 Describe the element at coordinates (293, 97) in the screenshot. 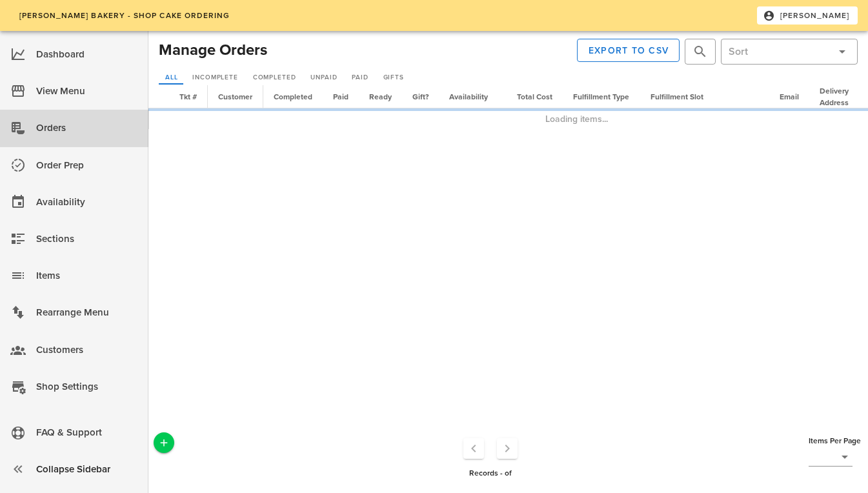

I see `th: Completed` at that location.